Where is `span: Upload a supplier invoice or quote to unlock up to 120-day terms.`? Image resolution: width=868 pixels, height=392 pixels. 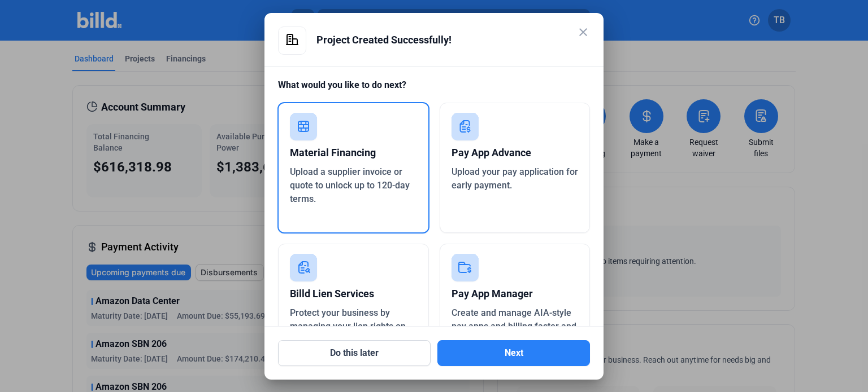 span: Upload a supplier invoice or quote to unlock up to 120-day terms. is located at coordinates (350, 185).